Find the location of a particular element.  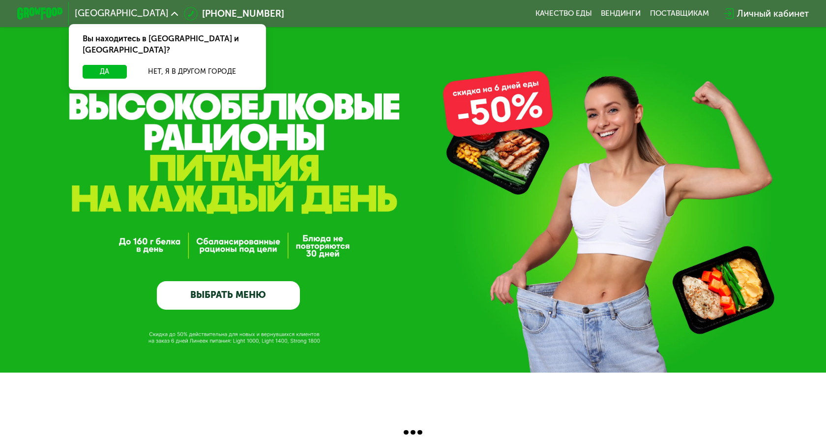

a: Вендинги is located at coordinates (620, 13).